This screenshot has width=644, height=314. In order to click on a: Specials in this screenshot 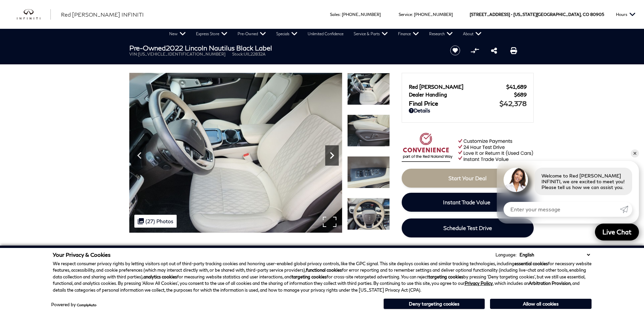, I will do `click(287, 34)`.